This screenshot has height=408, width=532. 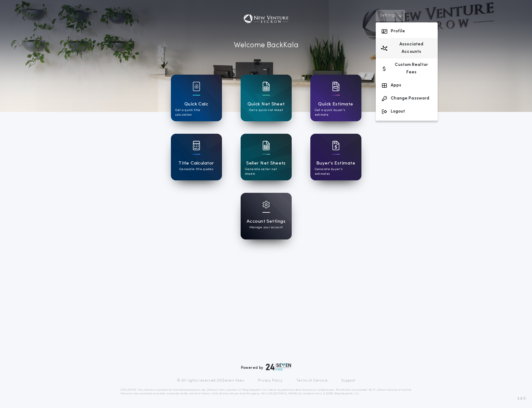 What do you see at coordinates (266, 392) in the screenshot?
I see `p: DISCLAIMER: This estimate is provided for informational purposes only. 24|Seven Fees, a product o...` at bounding box center [266, 392].